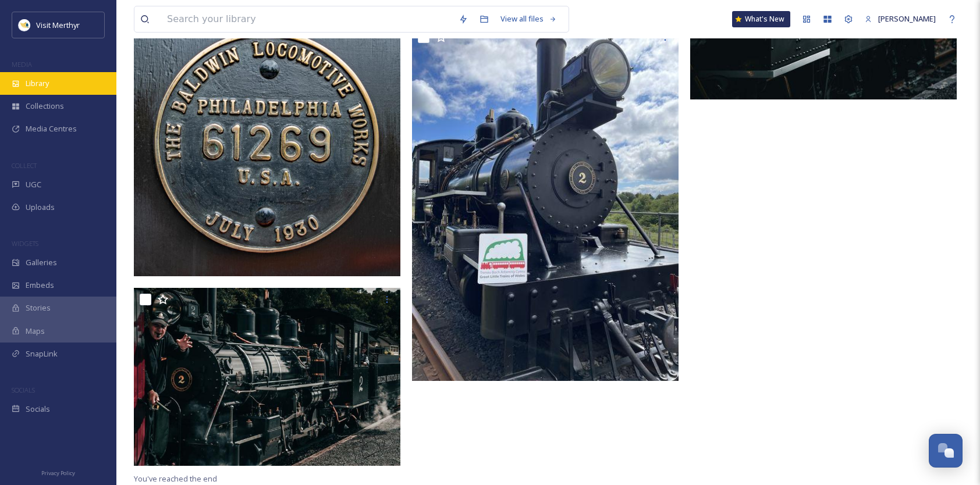 The width and height of the screenshot is (980, 485). What do you see at coordinates (175, 479) in the screenshot?
I see `span: You've reached the end` at bounding box center [175, 479].